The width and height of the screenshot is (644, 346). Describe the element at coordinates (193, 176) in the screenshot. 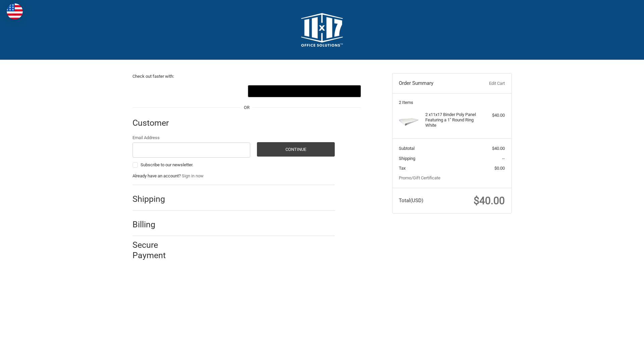

I see `a: Sign in now` at that location.